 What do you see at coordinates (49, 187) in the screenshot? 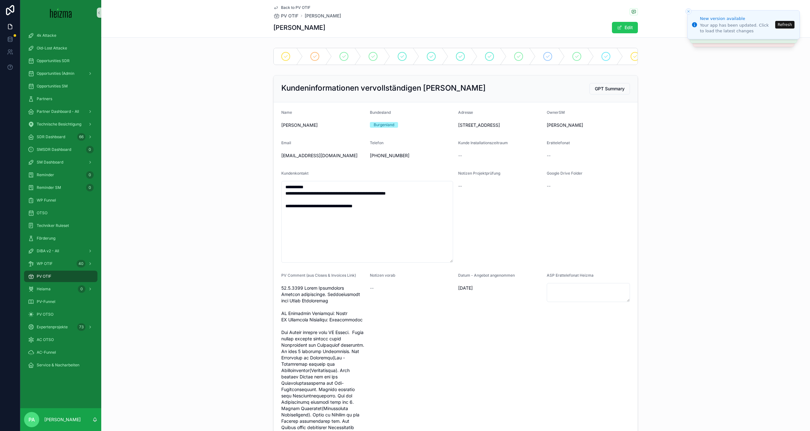
I see `span: Reminder SM` at bounding box center [49, 187].